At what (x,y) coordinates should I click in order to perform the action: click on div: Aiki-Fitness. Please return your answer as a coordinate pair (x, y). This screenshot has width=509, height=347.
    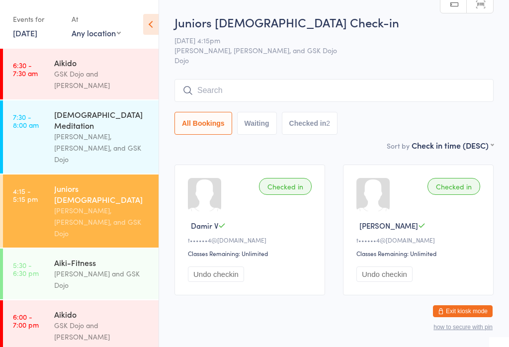
    Looking at the image, I should click on (102, 262).